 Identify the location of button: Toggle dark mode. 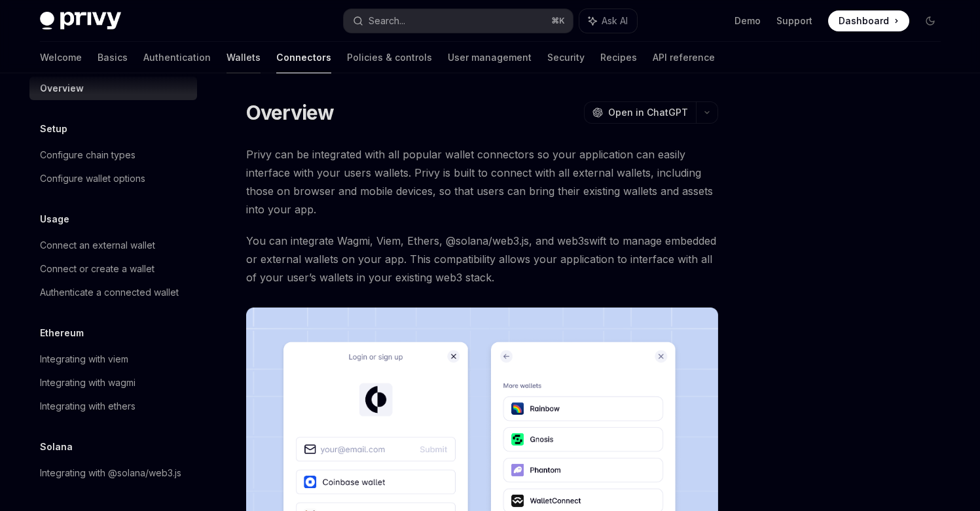
(930, 21).